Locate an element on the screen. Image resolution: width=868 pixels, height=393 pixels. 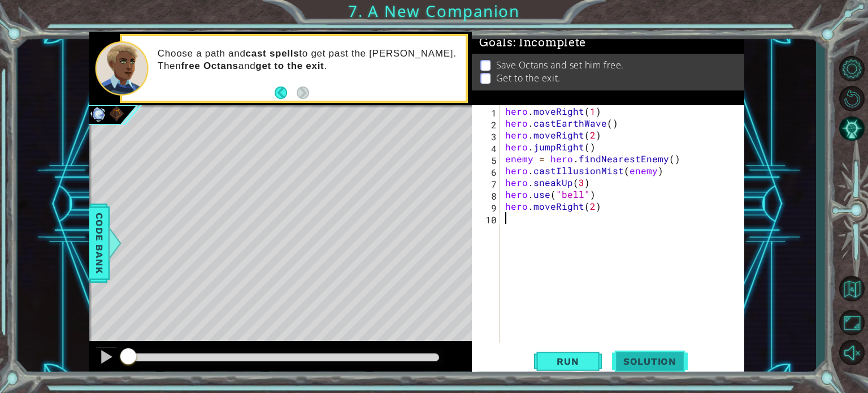
strong: free Octans is located at coordinates (209, 65).